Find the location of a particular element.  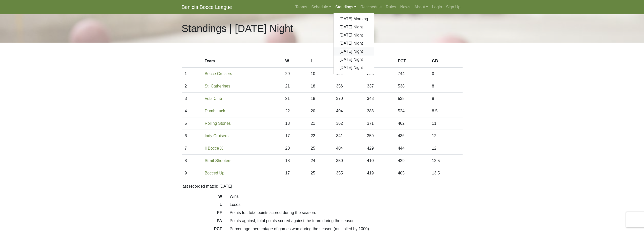

td: 11 is located at coordinates (446, 123).